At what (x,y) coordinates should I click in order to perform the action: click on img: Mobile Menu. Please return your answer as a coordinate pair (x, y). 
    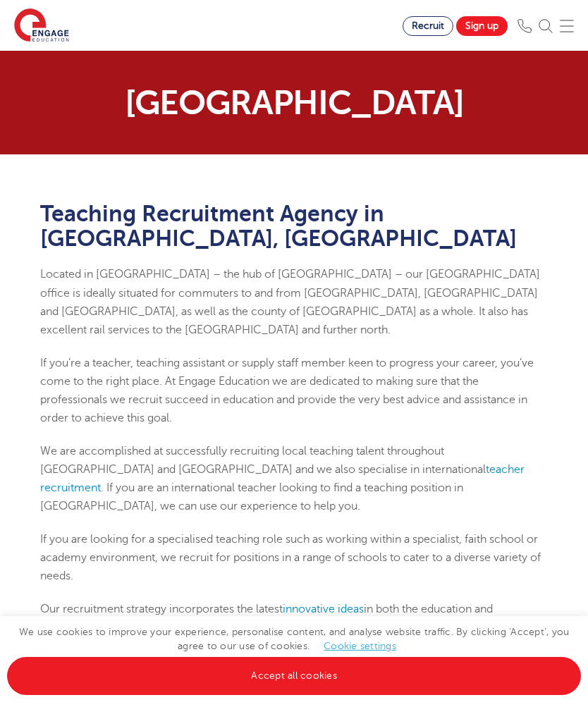
    Looking at the image, I should click on (567, 26).